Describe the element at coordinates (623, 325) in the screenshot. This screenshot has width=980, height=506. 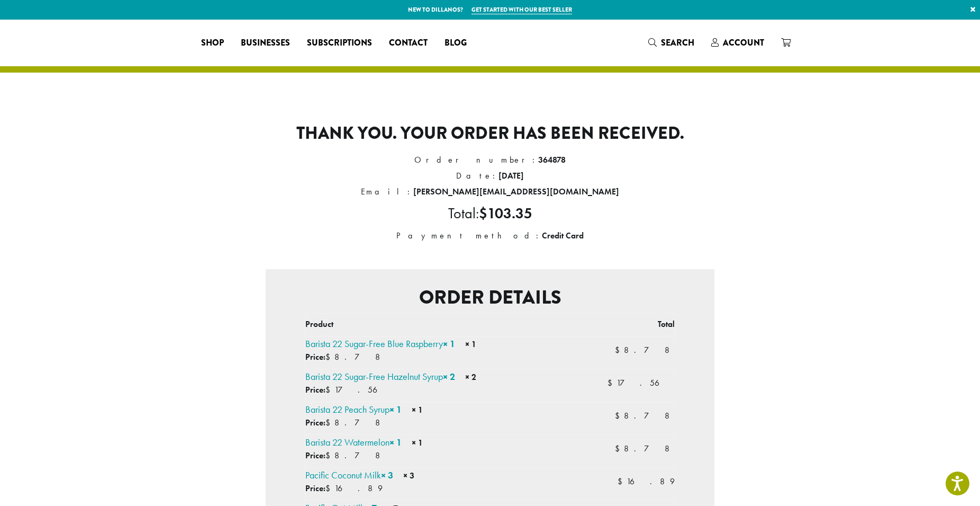
I see `th: Total` at that location.